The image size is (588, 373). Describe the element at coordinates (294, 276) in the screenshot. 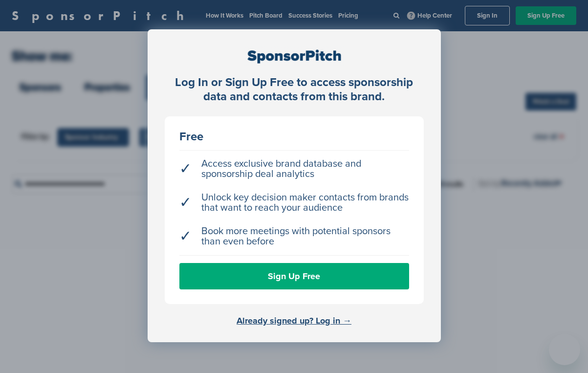

I see `a: Sign Up Free` at that location.